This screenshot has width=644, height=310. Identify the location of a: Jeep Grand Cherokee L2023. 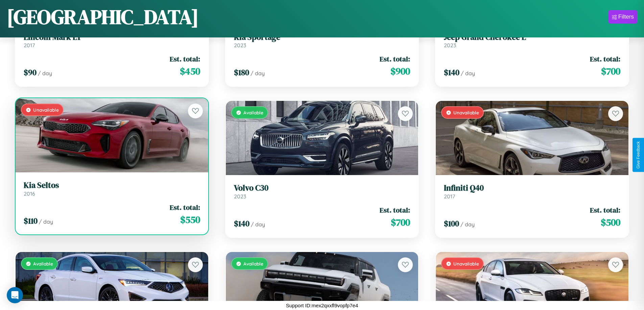
(532, 41).